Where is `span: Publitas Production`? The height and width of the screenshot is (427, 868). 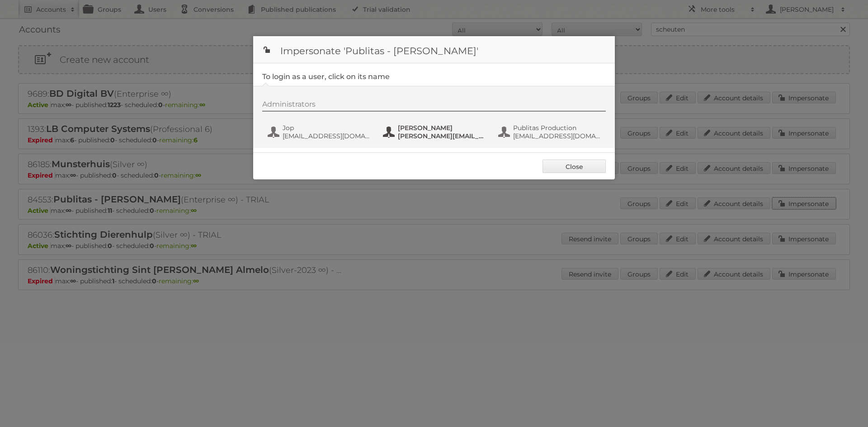
span: Publitas Production is located at coordinates (557, 128).